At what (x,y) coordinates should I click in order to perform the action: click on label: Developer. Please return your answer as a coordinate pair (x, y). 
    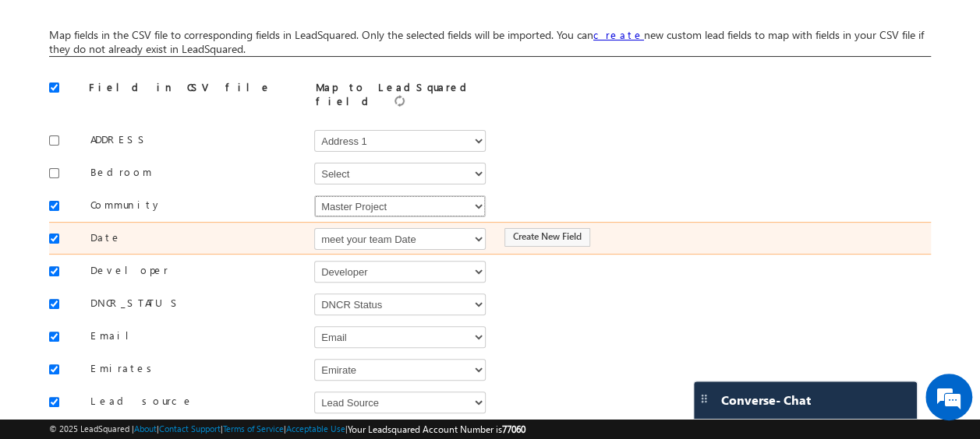
    Looking at the image, I should click on (168, 270).